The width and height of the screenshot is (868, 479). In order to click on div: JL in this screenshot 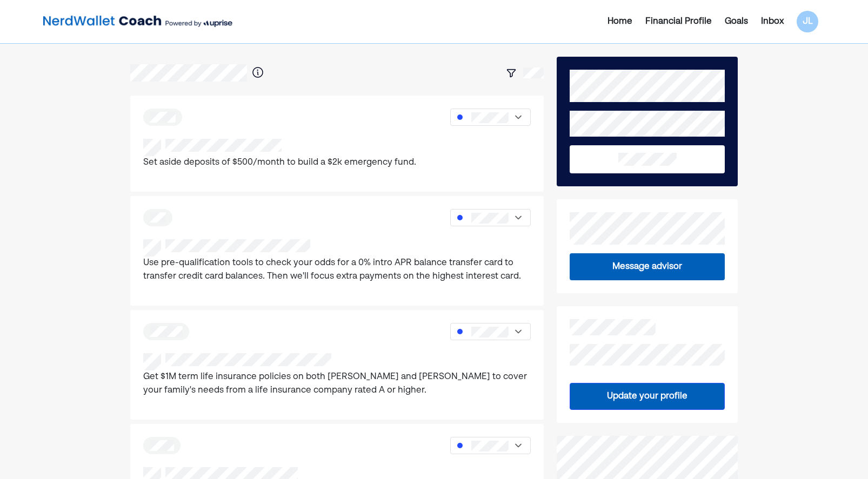, I will do `click(808, 22)`.